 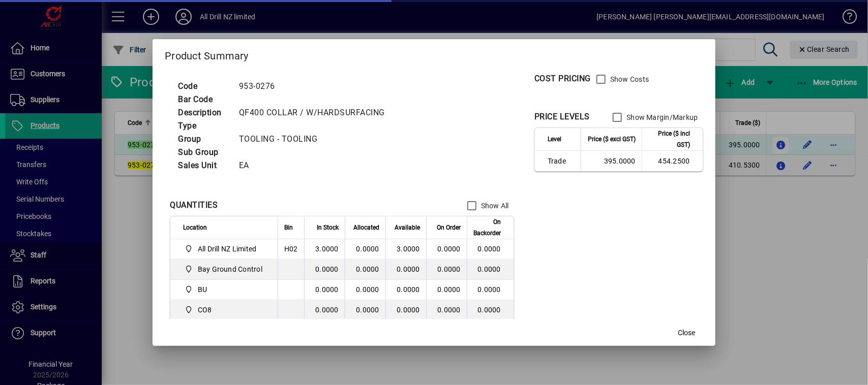 I want to click on td: QF400 COLLAR / W/HARDSURFACING, so click(x=315, y=113).